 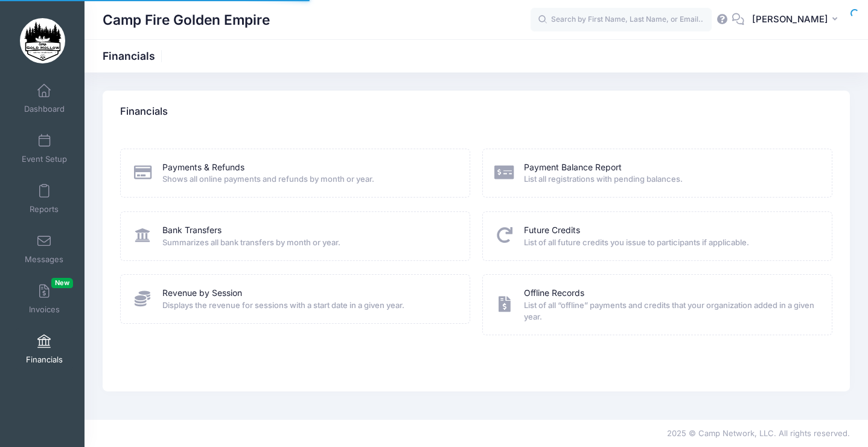 I want to click on a: Messages, so click(x=44, y=249).